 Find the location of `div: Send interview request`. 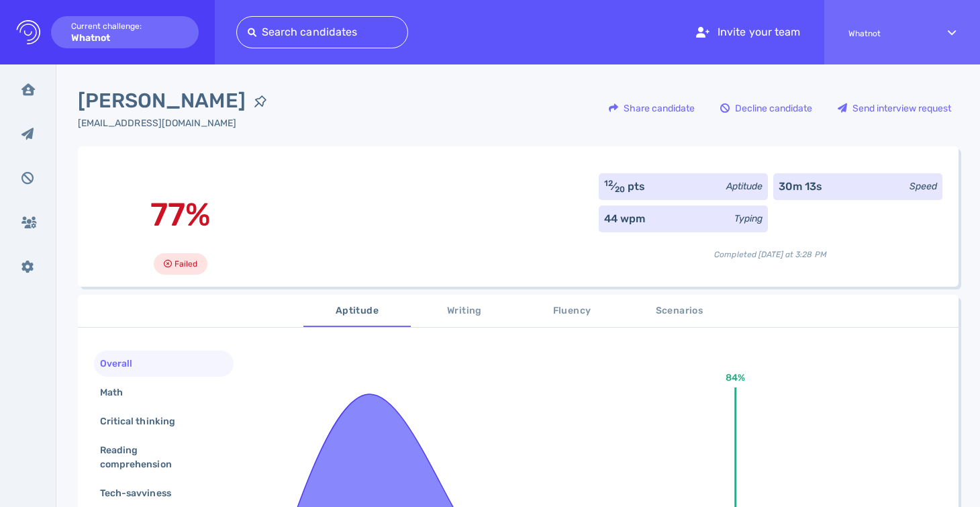

div: Send interview request is located at coordinates (894, 108).